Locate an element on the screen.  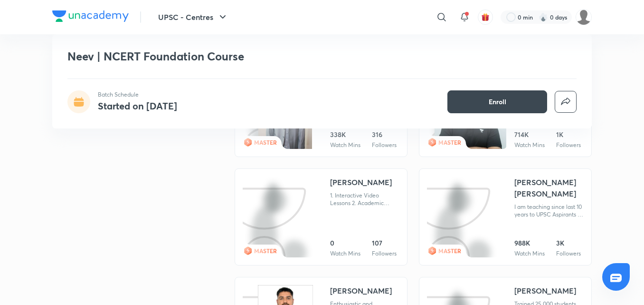
div: 714K is located at coordinates (529, 135).